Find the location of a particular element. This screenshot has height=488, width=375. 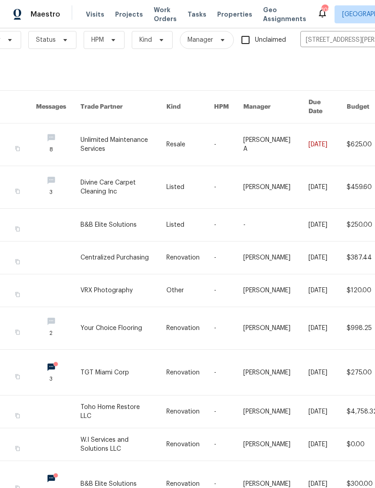

span: HPM is located at coordinates (97, 40).